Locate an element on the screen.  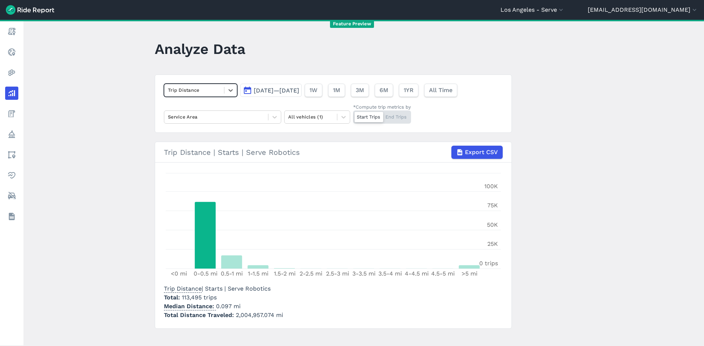
img: Ride Report is located at coordinates (30, 10).